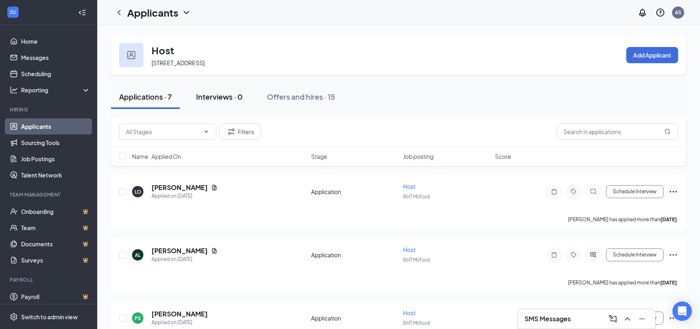  Describe the element at coordinates (145, 96) in the screenshot. I see `div: Applications · 7` at that location.